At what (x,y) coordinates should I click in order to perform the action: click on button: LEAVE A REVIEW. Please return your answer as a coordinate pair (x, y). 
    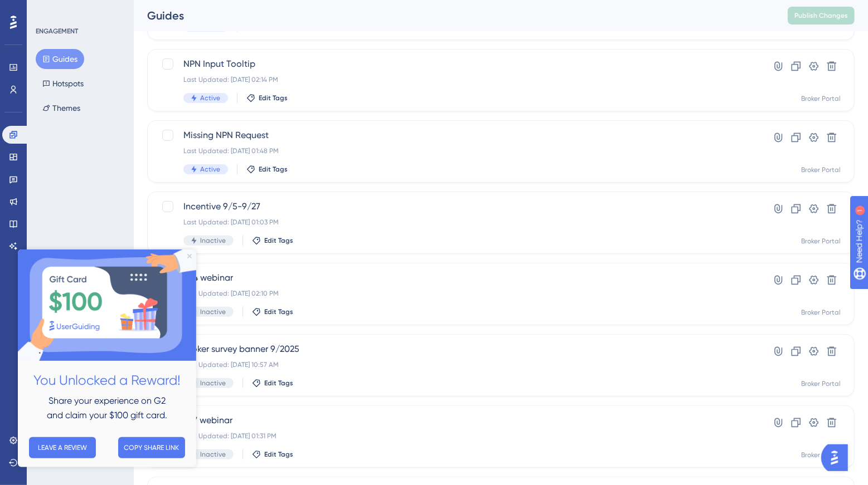
    Looking at the image, I should click on (45, 199).